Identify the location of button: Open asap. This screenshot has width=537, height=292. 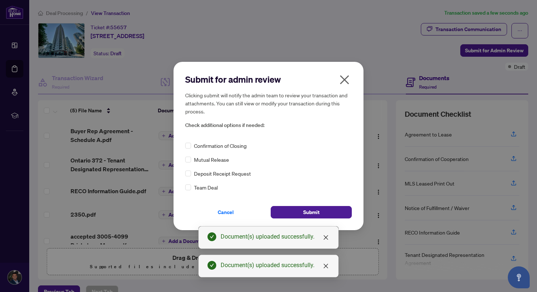
(519, 277).